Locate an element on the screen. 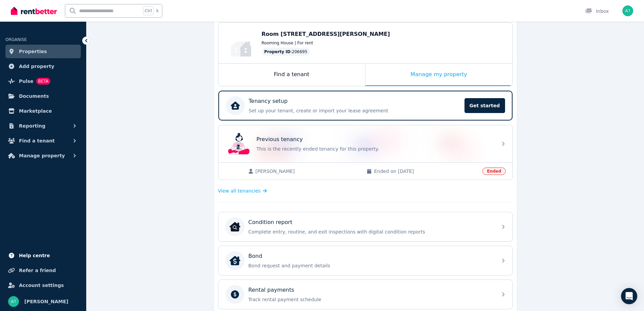 This screenshot has height=311, width=644. a: Documents is located at coordinates (43, 96).